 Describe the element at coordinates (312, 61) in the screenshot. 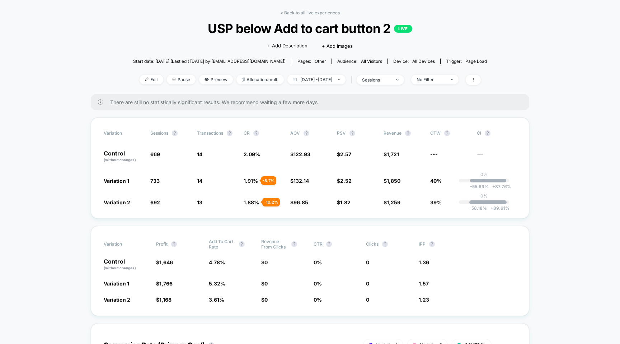

I see `div: Pages:` at that location.